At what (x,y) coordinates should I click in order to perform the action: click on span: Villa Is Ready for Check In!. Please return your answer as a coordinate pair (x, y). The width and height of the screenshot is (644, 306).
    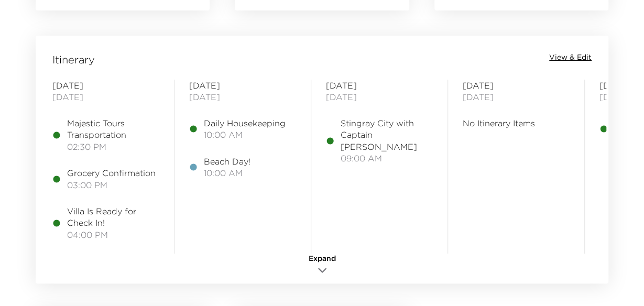
    Looking at the image, I should click on (113, 217).